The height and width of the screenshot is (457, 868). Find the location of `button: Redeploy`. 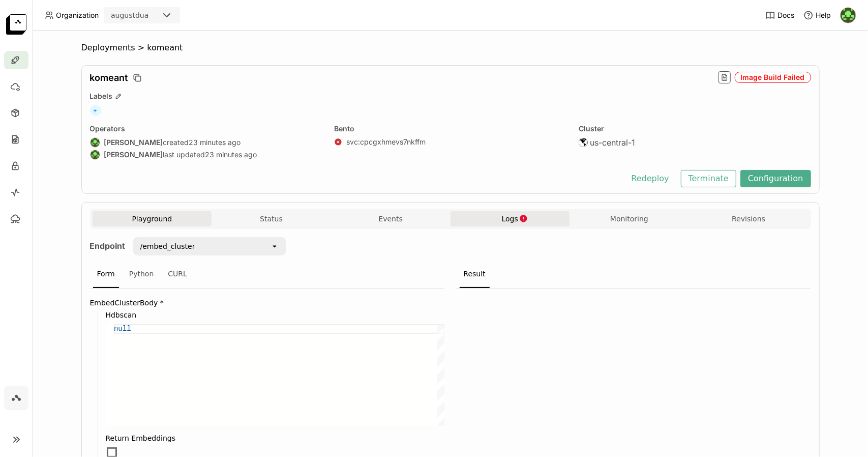

button: Redeploy is located at coordinates (651, 179).